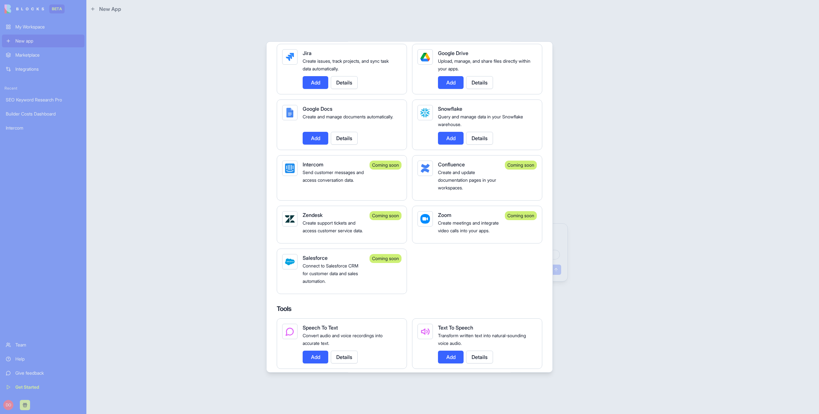  I want to click on span: Intercom, so click(313, 164).